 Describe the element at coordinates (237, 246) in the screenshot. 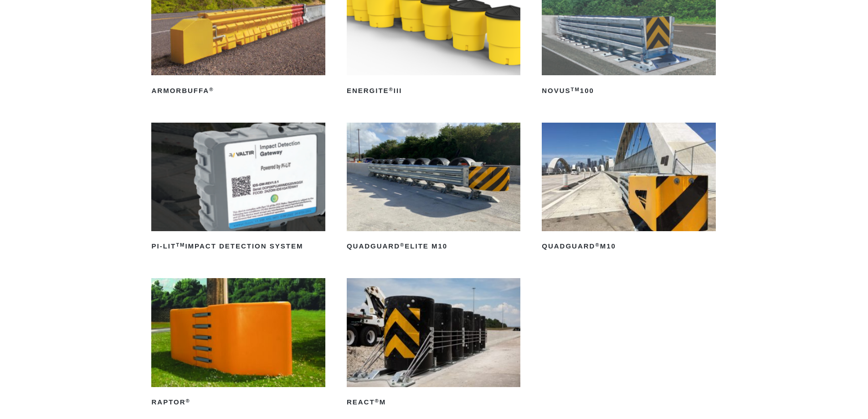

I see `h2: PI-LIT Impact Detection System` at that location.